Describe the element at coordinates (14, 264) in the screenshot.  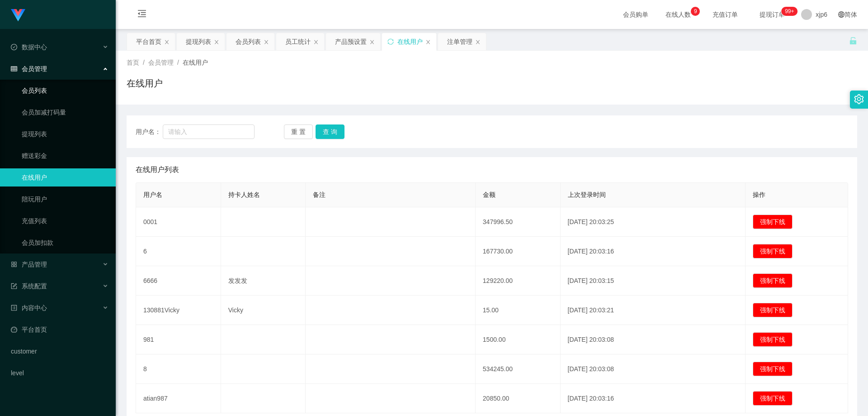
I see `i: 图标: appstore-o` at that location.